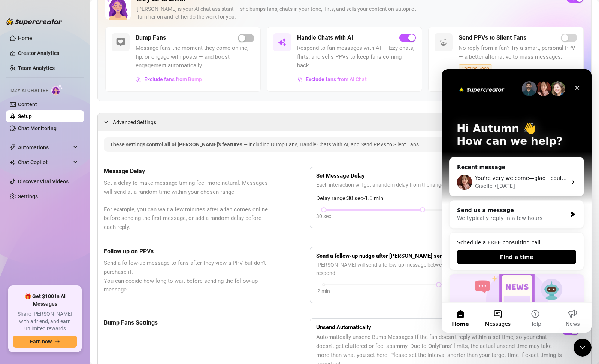 Image resolution: width=599 pixels, height=364 pixels. I want to click on button: Earn nowarrow-right, so click(45, 342).